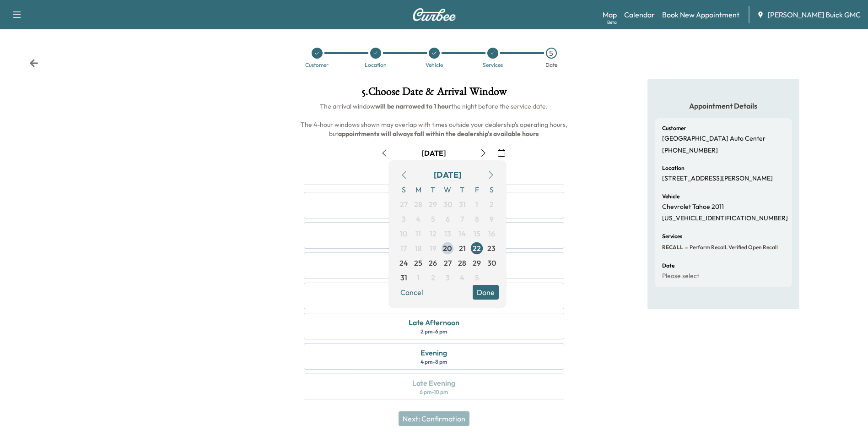 Image resolution: width=868 pixels, height=437 pixels. I want to click on button: Done, so click(485, 292).